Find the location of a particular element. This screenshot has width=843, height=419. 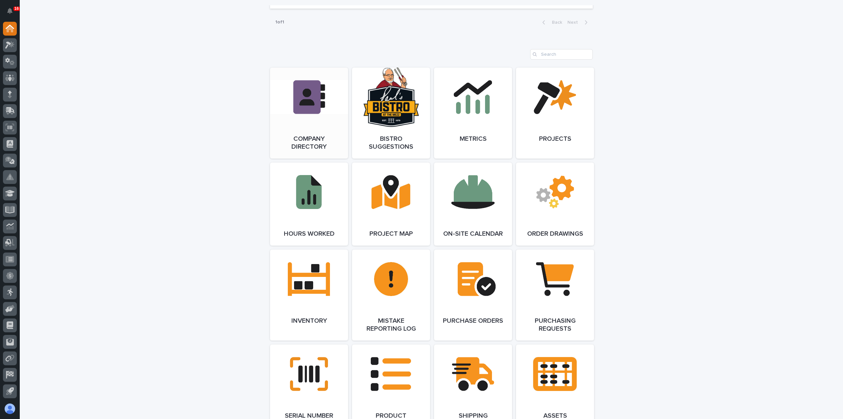

span: Next is located at coordinates (575, 22).